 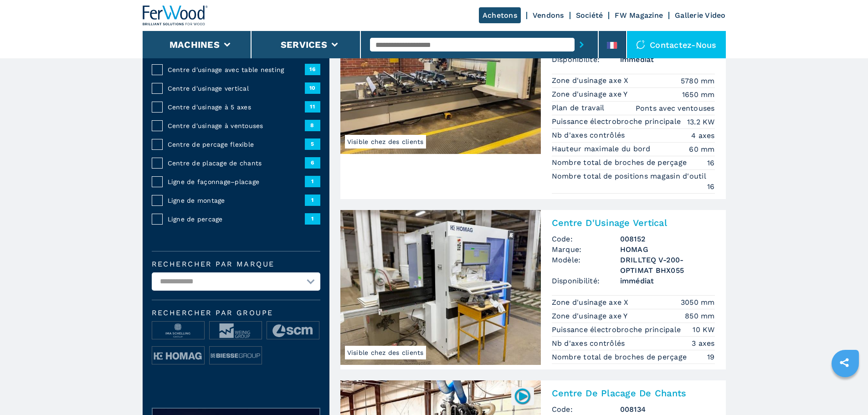 What do you see at coordinates (703, 343) in the screenshot?
I see `em: 3 axes` at bounding box center [703, 343].